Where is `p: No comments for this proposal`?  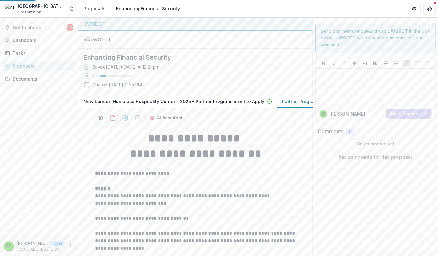
p: No comments for this proposal is located at coordinates (375, 157).